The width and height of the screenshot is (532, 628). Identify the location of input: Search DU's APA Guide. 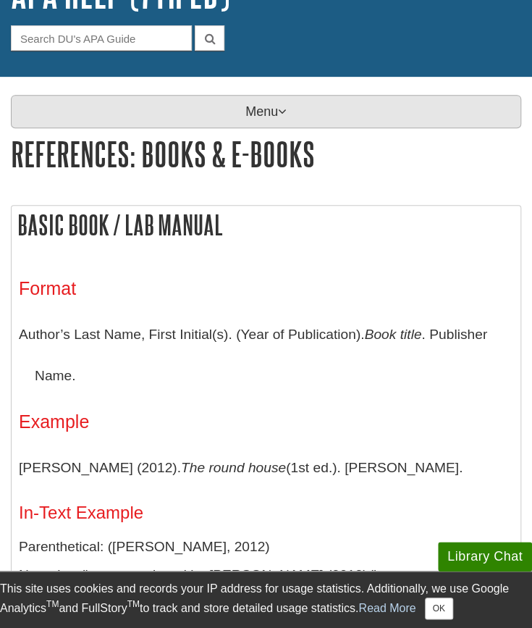
(101, 38).